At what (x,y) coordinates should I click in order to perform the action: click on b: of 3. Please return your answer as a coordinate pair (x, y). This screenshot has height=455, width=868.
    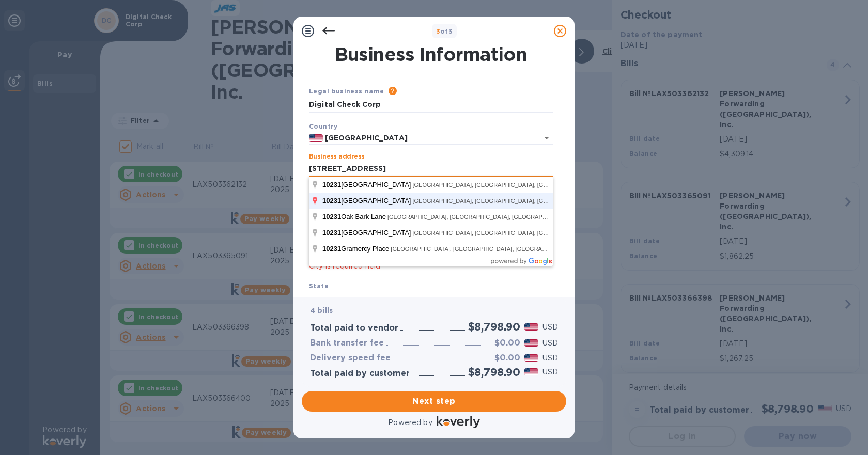
    Looking at the image, I should click on (445, 31).